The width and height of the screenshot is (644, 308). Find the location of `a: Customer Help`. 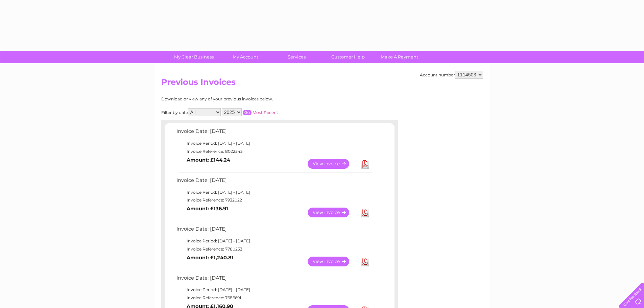

a: Customer Help is located at coordinates (348, 57).